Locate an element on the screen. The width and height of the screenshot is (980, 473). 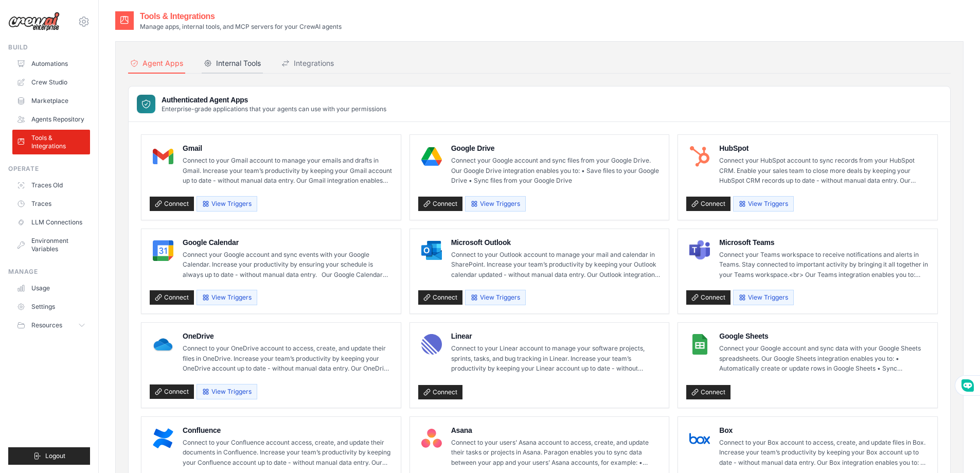
div: Integrations is located at coordinates (307, 63).